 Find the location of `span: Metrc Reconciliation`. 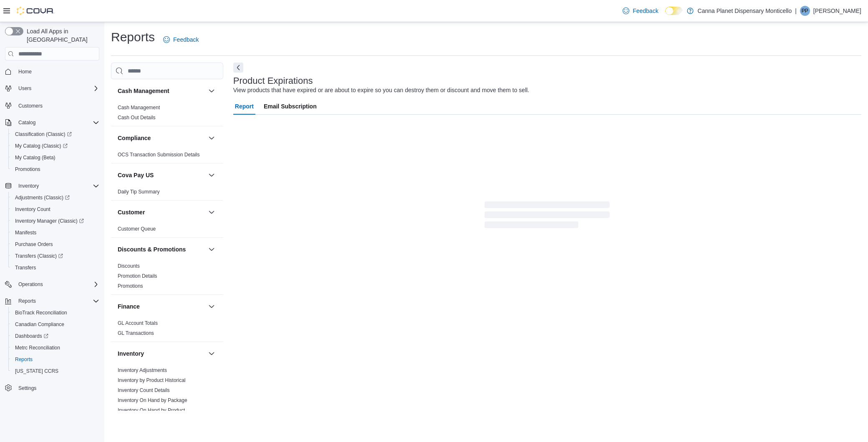

span: Metrc Reconciliation is located at coordinates (55, 348).